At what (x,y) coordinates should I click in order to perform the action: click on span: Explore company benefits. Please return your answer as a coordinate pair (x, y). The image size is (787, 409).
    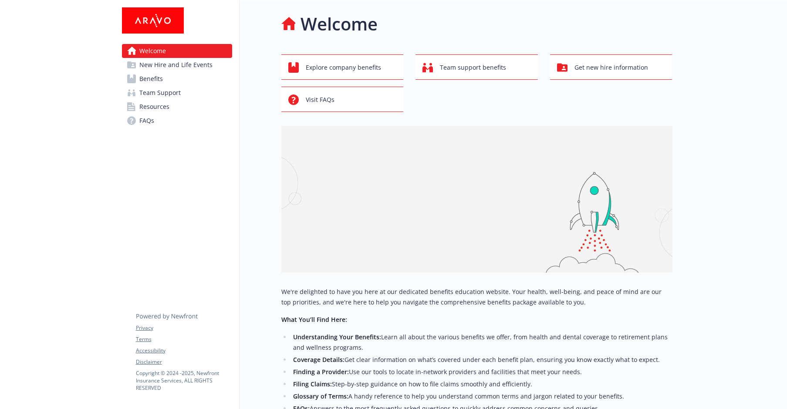
    Looking at the image, I should click on (343, 67).